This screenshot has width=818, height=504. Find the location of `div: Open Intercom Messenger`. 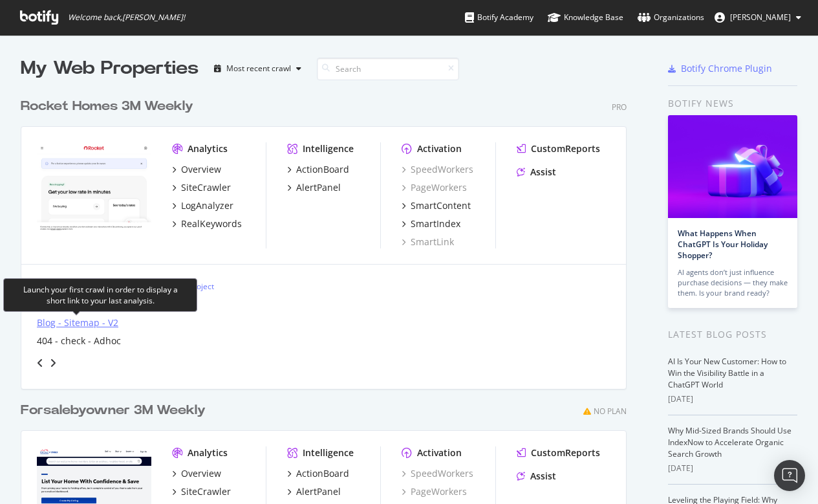

div: Open Intercom Messenger is located at coordinates (789, 475).